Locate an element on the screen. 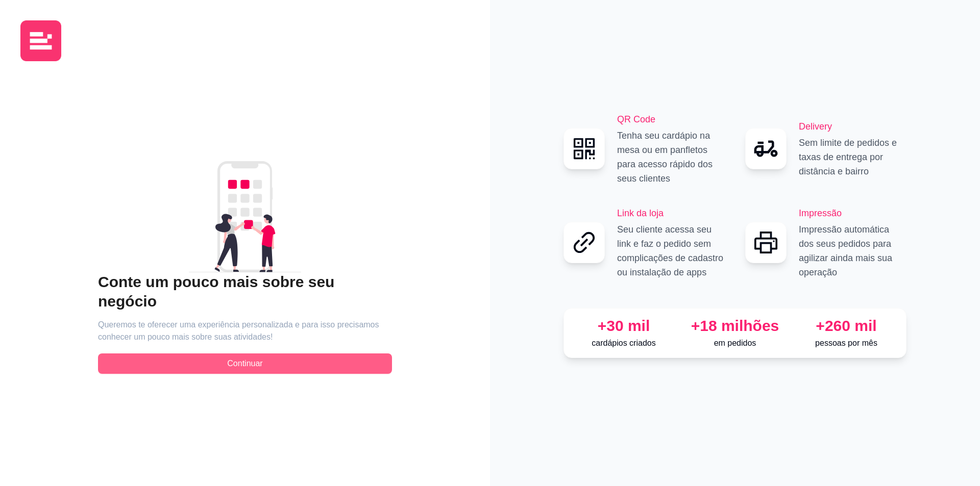 Image resolution: width=980 pixels, height=486 pixels. p: Tenha seu cardápio na mesa ou em panfletos para acesso rápido dos seus clientes is located at coordinates (671, 157).